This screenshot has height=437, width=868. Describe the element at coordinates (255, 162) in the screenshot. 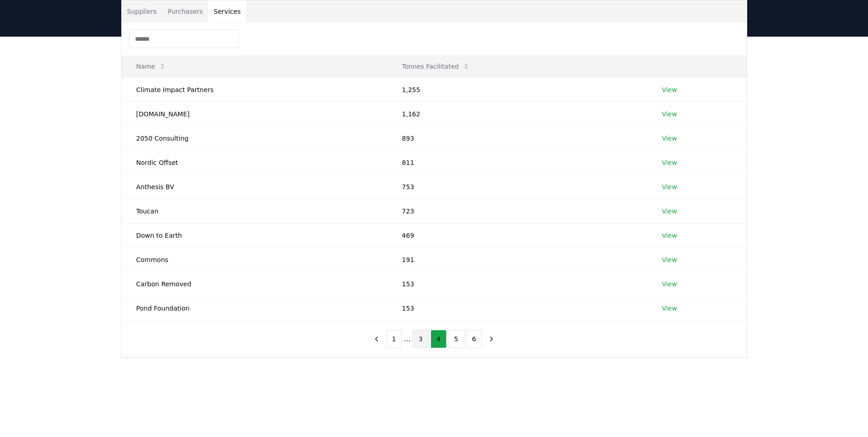

I see `td: Nordic Offset` at that location.